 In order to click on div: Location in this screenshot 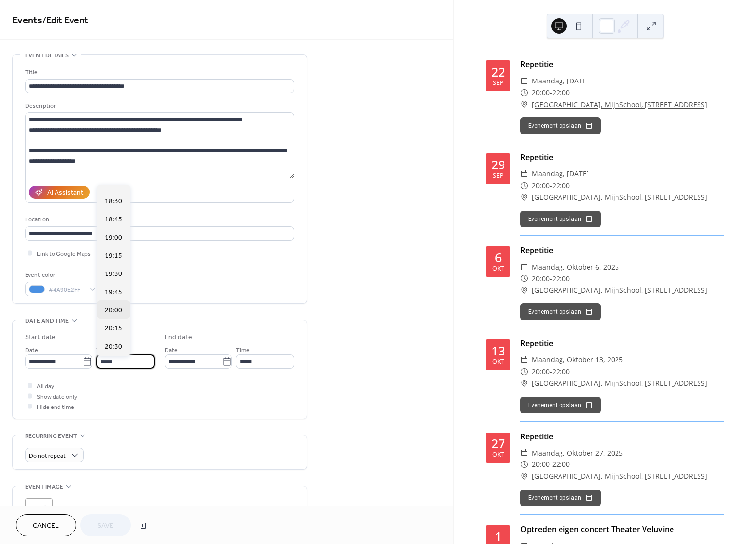, I will do `click(159, 219)`.